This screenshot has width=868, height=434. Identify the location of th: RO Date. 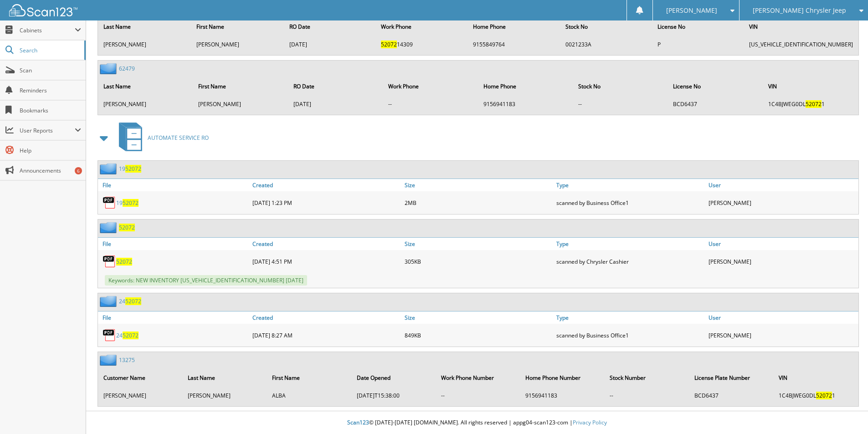
(335, 86).